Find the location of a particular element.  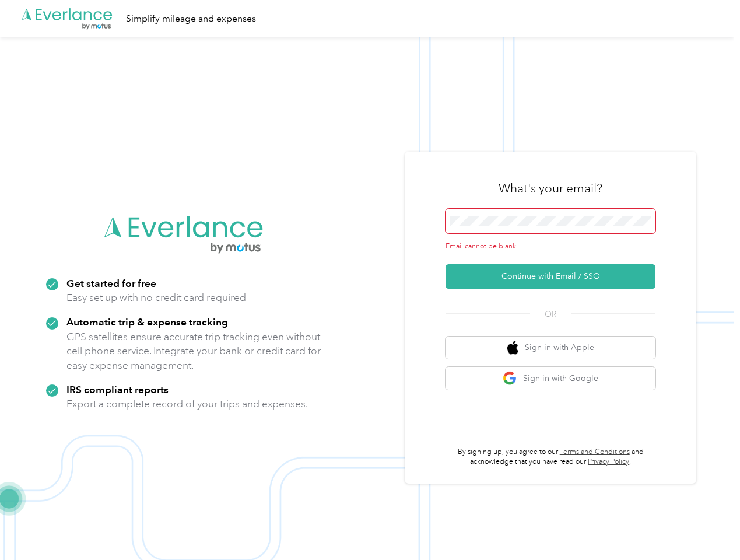

strong: Get started for free is located at coordinates (111, 283).